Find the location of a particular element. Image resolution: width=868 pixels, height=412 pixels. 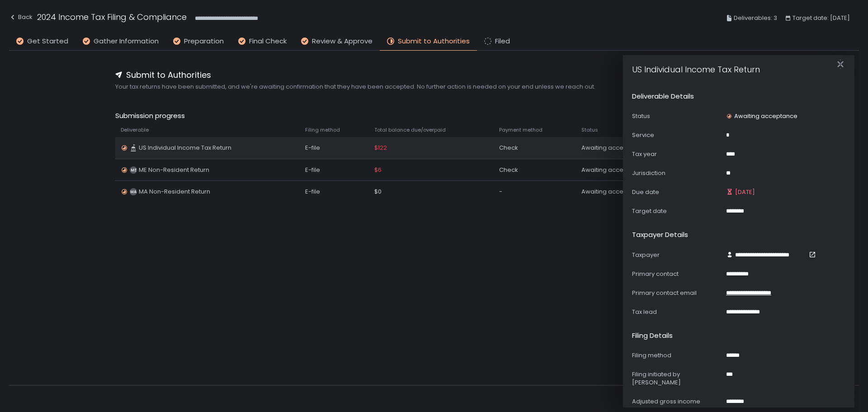

h2: Deliverable details is located at coordinates (663, 97).